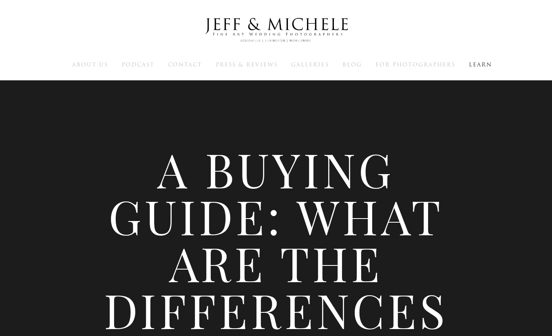 The image size is (552, 336). I want to click on span: For Photographers, so click(415, 64).